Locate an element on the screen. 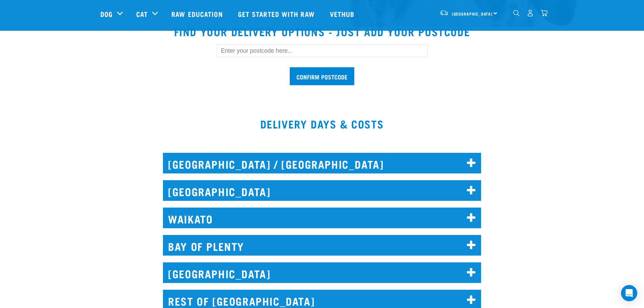 This screenshot has height=308, width=644. img: van-moving.png is located at coordinates (444, 12).